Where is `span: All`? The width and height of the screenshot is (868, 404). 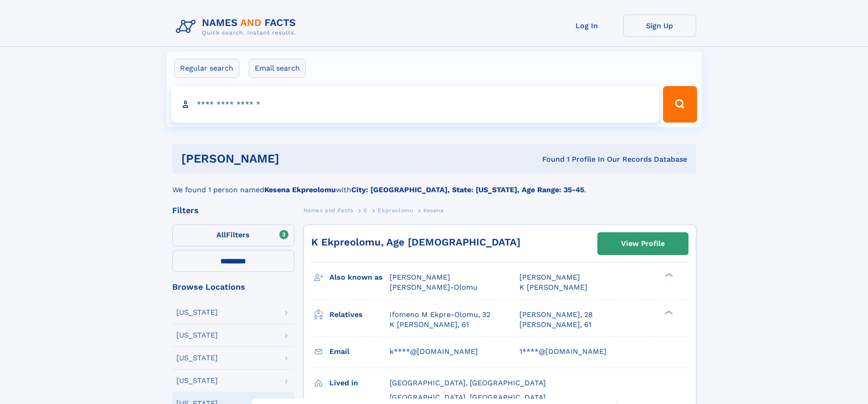 span: All is located at coordinates (221, 235).